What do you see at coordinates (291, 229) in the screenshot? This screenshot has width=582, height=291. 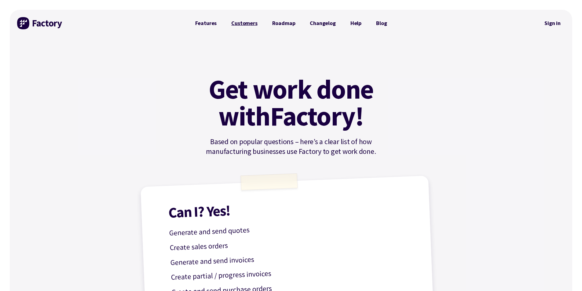 I see `p: Generate and send quotes` at bounding box center [291, 229].